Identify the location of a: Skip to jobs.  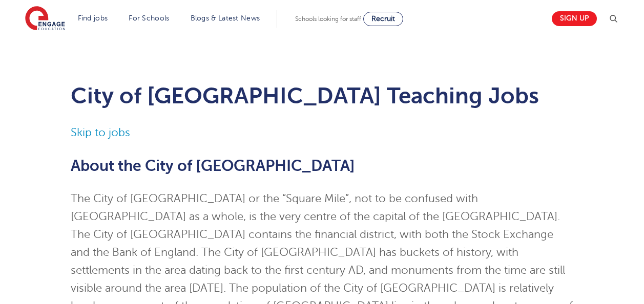
(100, 132).